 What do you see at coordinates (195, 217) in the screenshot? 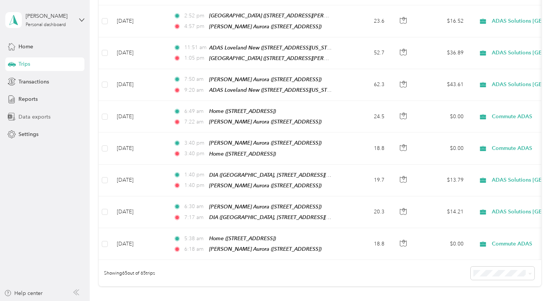
I see `span: 7:17 am` at bounding box center [195, 217].